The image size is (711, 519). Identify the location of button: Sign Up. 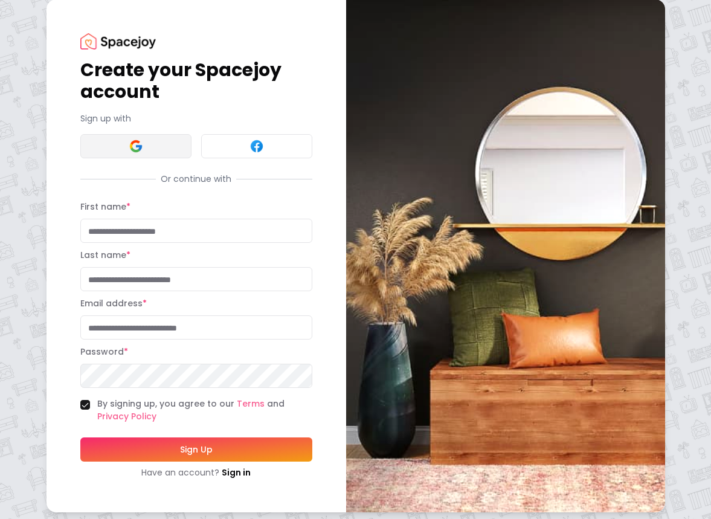
(196, 449).